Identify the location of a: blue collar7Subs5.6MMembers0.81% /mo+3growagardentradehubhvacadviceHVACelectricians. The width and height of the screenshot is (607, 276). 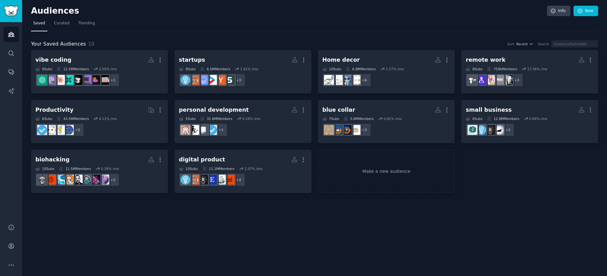
(387, 121).